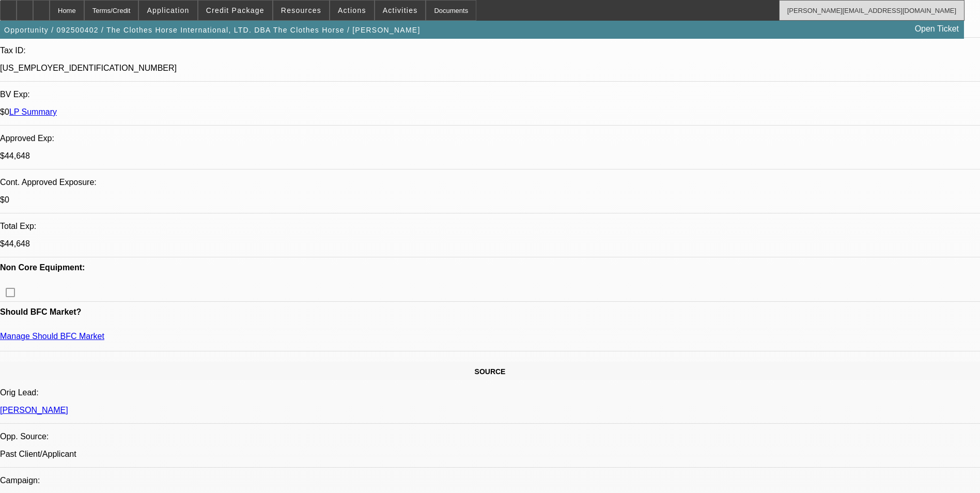  Describe the element at coordinates (33, 111) in the screenshot. I see `a: LP Summary` at that location.